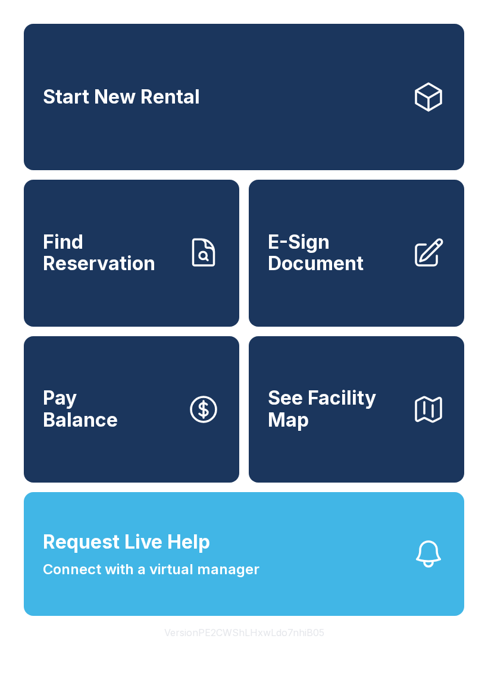 This screenshot has height=673, width=488. What do you see at coordinates (121, 97) in the screenshot?
I see `span: Start New Rental` at bounding box center [121, 97].